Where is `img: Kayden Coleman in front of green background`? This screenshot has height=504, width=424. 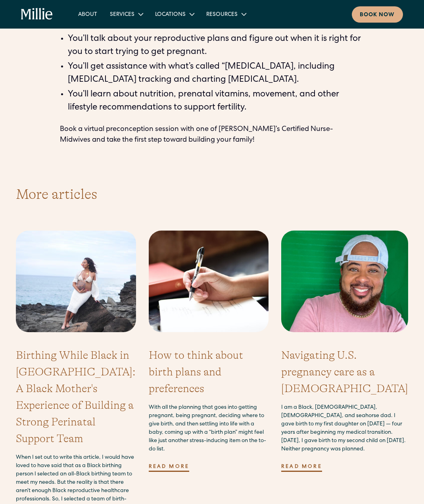 img: Kayden Coleman in front of green background is located at coordinates (345, 281).